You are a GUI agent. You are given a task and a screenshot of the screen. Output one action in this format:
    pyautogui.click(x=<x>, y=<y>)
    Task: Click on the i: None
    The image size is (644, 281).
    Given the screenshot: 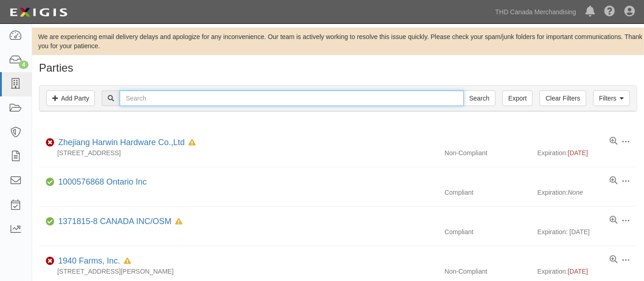 What is the action you would take?
    pyautogui.click(x=575, y=192)
    